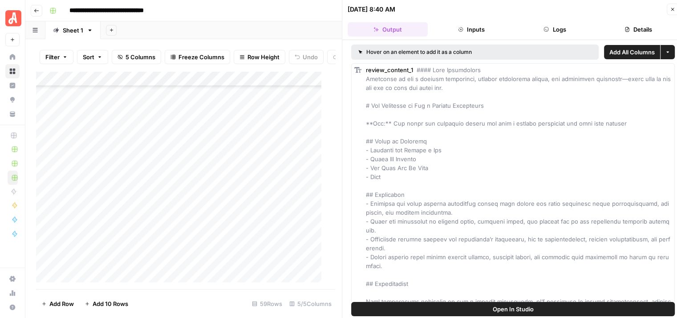 This screenshot has height=318, width=677. What do you see at coordinates (13, 18) in the screenshot?
I see `img: Angi Logo` at bounding box center [13, 18].